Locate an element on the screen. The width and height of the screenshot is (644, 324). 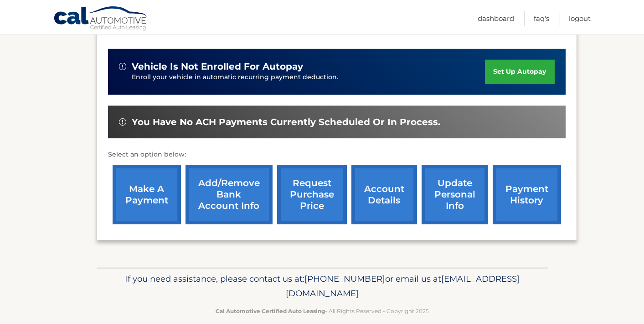
a: set up autopay is located at coordinates (519, 71).